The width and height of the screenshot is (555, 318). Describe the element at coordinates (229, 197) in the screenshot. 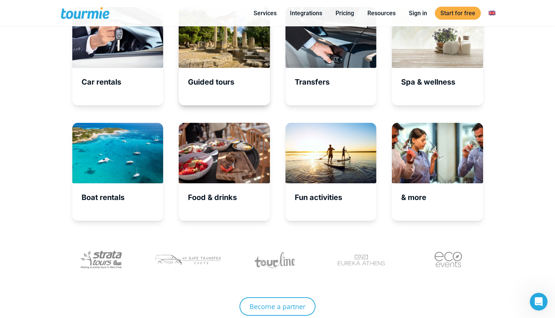

I see `h5: Food & drinks` at that location.